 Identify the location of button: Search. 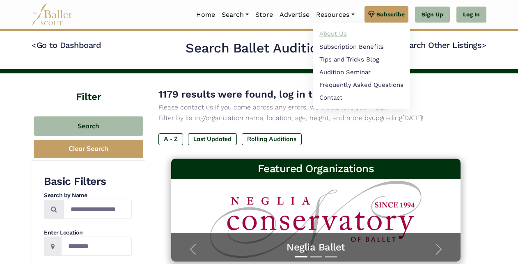
(88, 126).